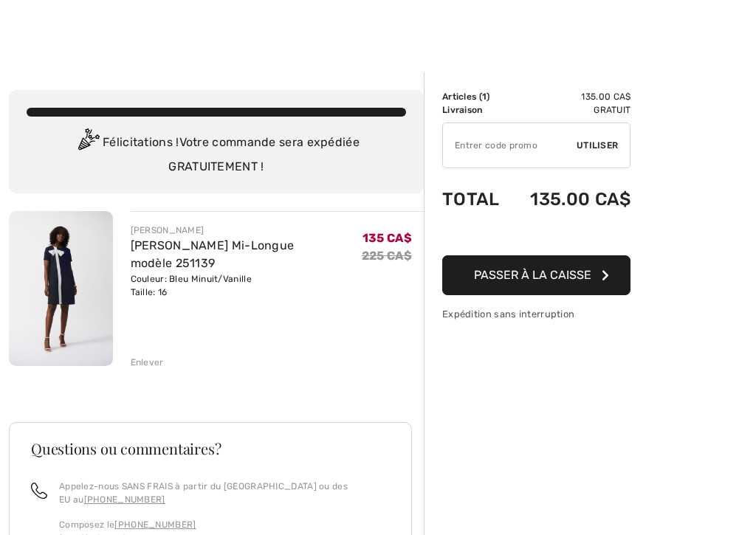  I want to click on span: Passer à la caisse, so click(532, 275).